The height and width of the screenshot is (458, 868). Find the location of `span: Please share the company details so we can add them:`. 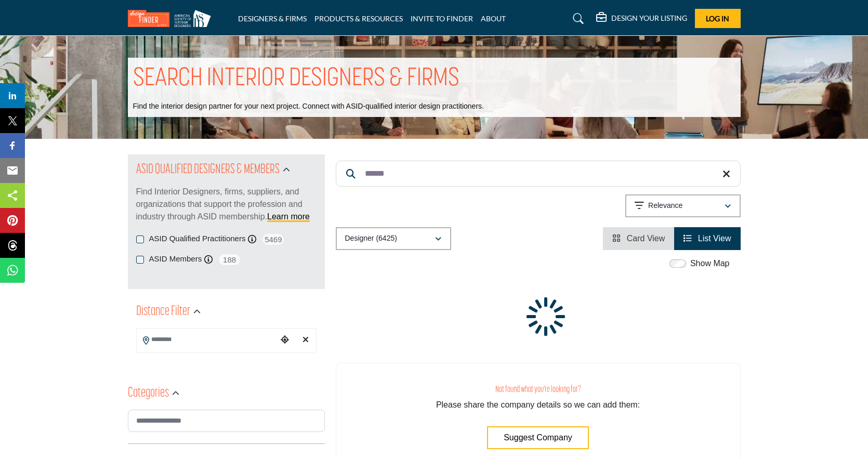

span: Please share the company details so we can add them: is located at coordinates (538, 404).